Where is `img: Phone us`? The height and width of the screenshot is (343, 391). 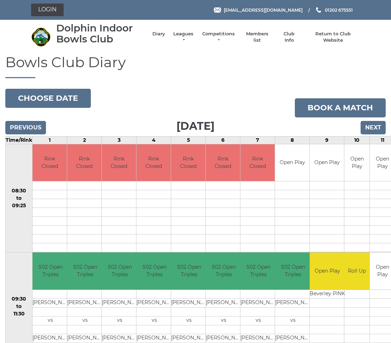
img: Phone us is located at coordinates (318, 10).